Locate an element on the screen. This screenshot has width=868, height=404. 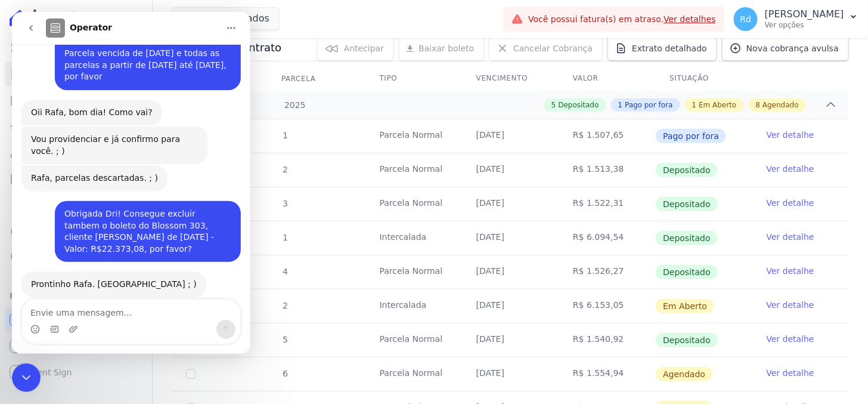
button: go back is located at coordinates (19, 16).